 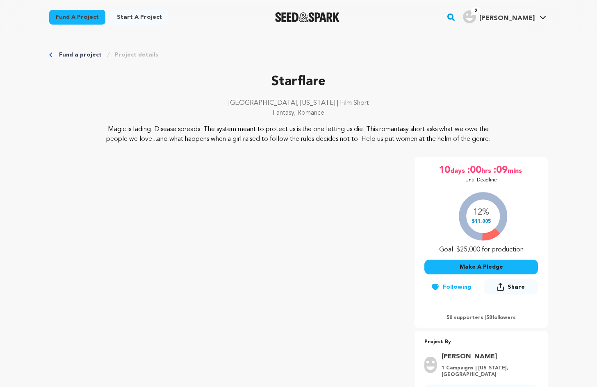 I want to click on a: Laura R.'s Profile, so click(x=504, y=16).